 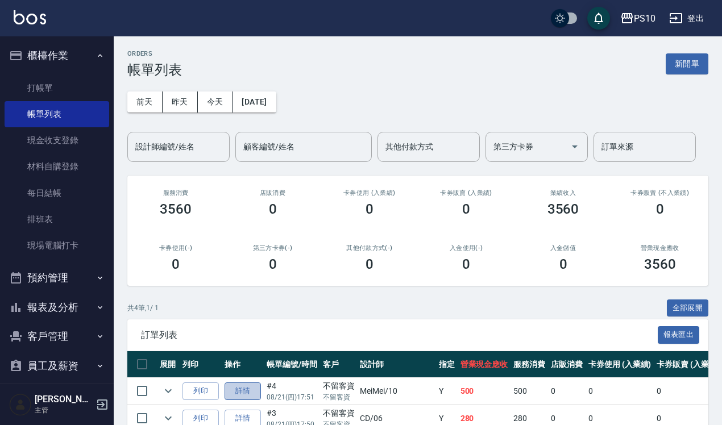 I want to click on button: 登出, so click(x=686, y=18).